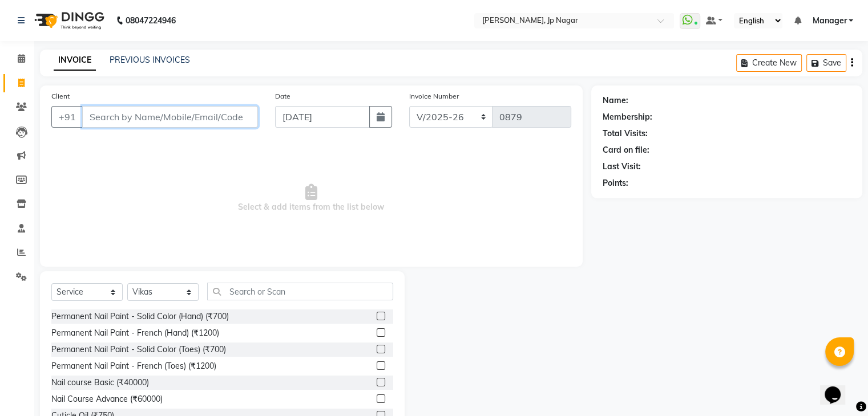 The height and width of the screenshot is (416, 868). What do you see at coordinates (140, 316) in the screenshot?
I see `div: Permanent Nail Paint - Solid Color (Hand) (₹700)` at bounding box center [140, 316].